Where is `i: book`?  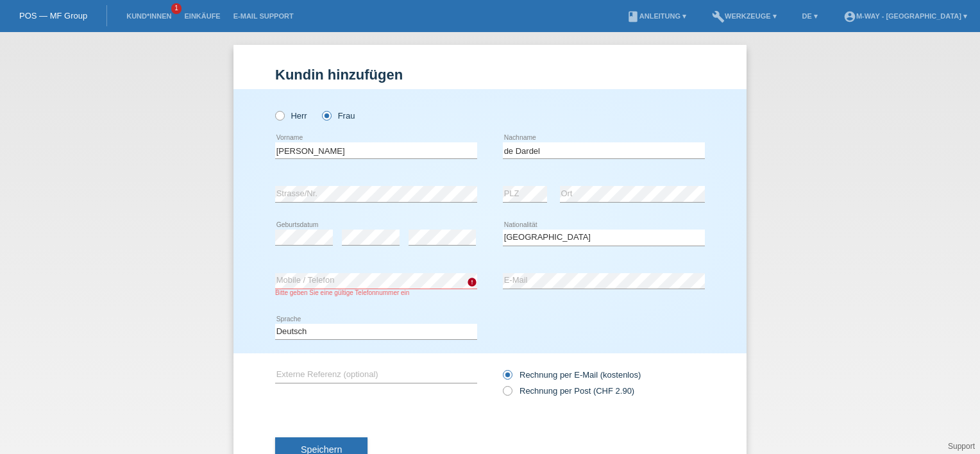
i: book is located at coordinates (633, 17).